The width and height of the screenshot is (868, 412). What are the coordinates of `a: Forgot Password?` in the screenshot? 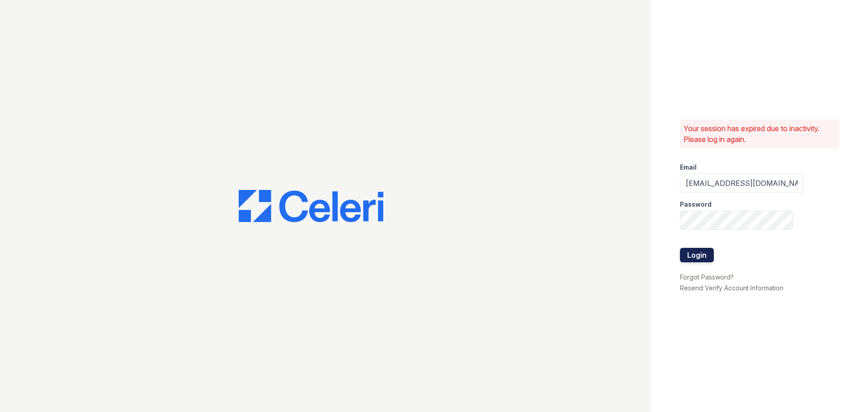 It's located at (707, 277).